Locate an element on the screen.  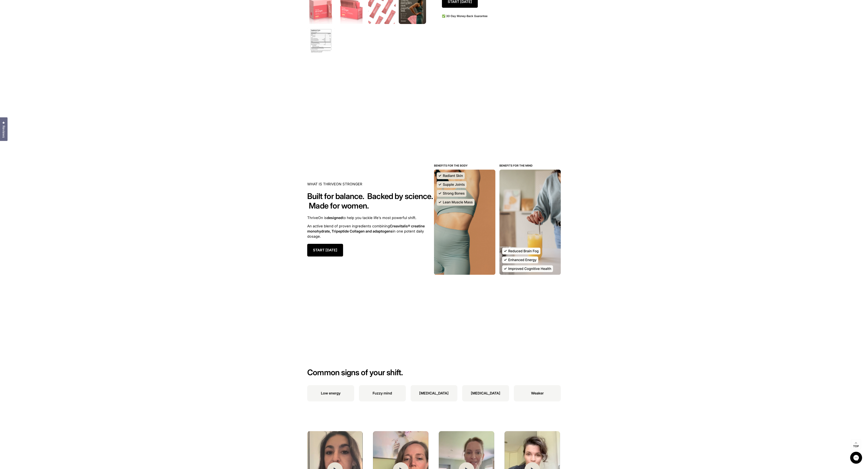
span: Top is located at coordinates (856, 446).